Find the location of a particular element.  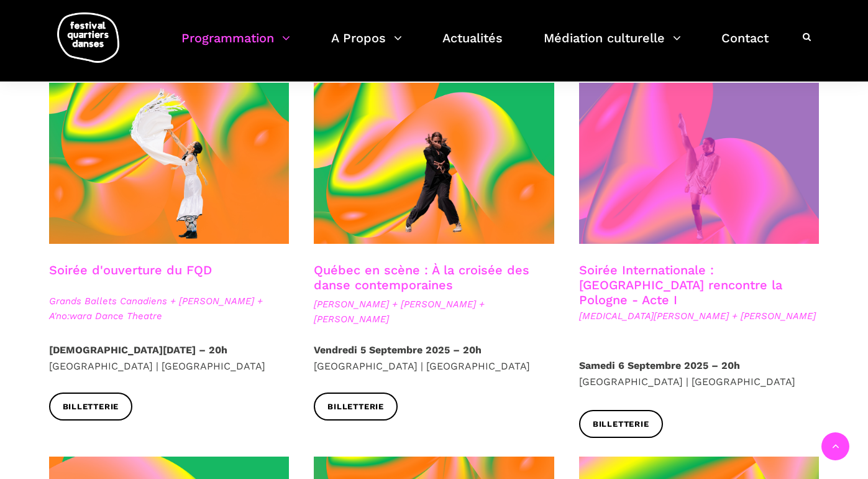

img: logo-fqd-med is located at coordinates (88, 37).